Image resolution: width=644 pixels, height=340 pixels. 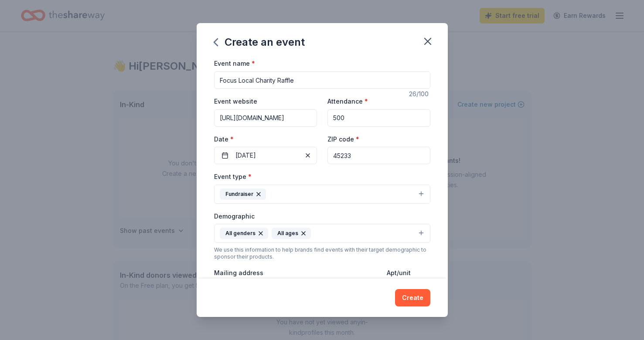 I want to click on label: Event name, so click(x=235, y=64).